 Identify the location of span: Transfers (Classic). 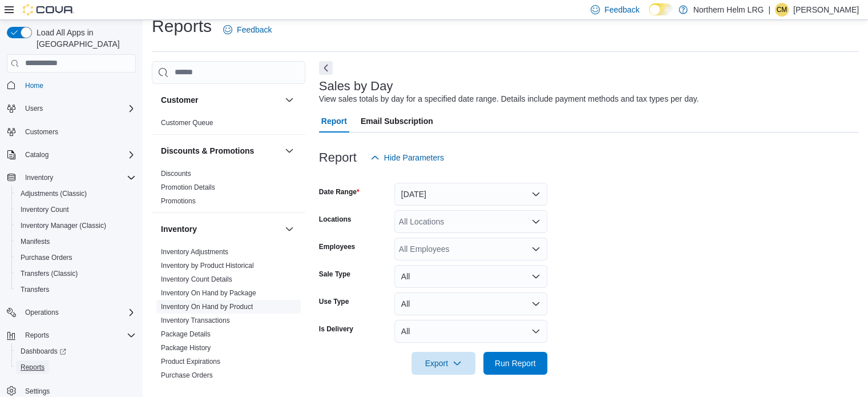
(49, 274).